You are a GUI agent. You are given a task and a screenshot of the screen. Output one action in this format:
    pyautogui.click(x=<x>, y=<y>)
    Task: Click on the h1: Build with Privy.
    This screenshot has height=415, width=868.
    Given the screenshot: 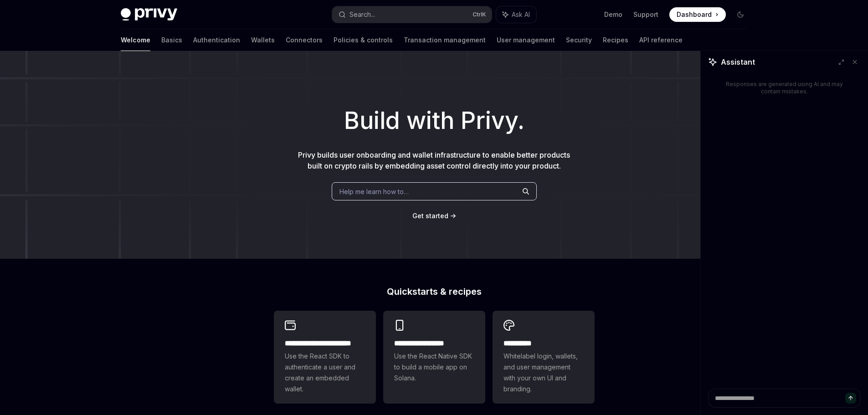 What is the action you would take?
    pyautogui.click(x=434, y=121)
    